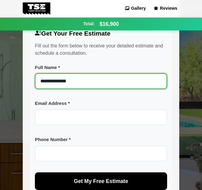 This screenshot has height=190, width=202. What do you see at coordinates (89, 24) in the screenshot?
I see `span: Total:` at bounding box center [89, 24].